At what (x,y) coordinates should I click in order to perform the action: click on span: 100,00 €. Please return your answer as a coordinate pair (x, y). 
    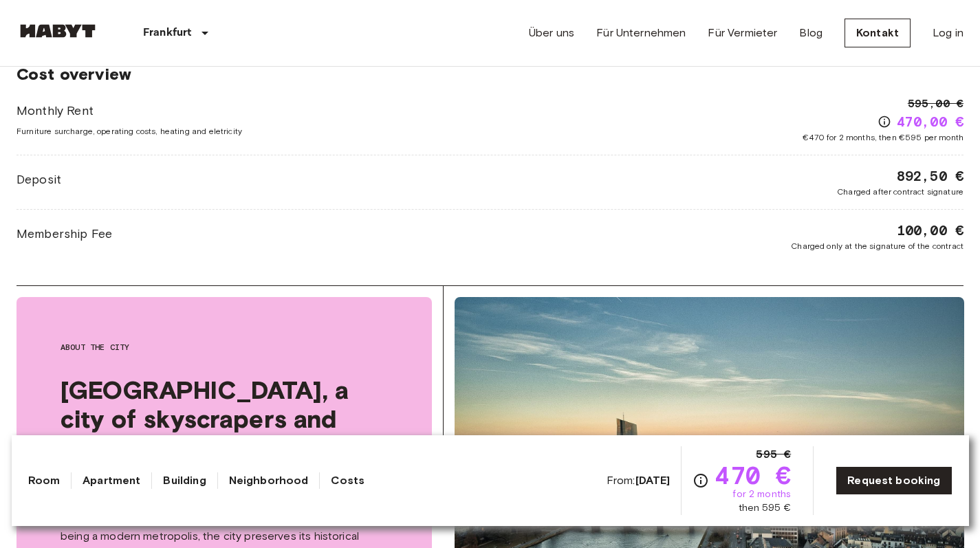
    Looking at the image, I should click on (930, 231).